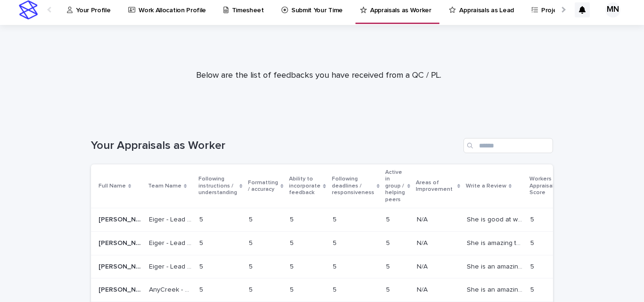  I want to click on div: Search, so click(508, 146).